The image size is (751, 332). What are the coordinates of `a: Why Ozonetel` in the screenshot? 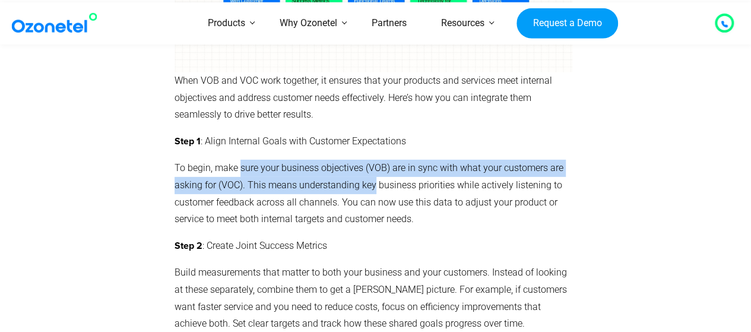 It's located at (308, 23).